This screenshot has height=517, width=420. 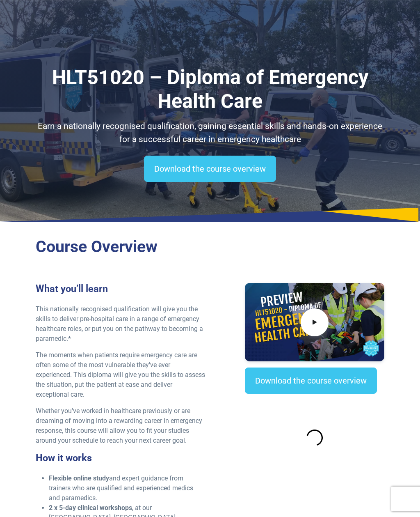 What do you see at coordinates (127, 488) in the screenshot?
I see `li: and expert guidance from trainers who are qualified and experienced medics and paramedics.` at bounding box center [127, 488].